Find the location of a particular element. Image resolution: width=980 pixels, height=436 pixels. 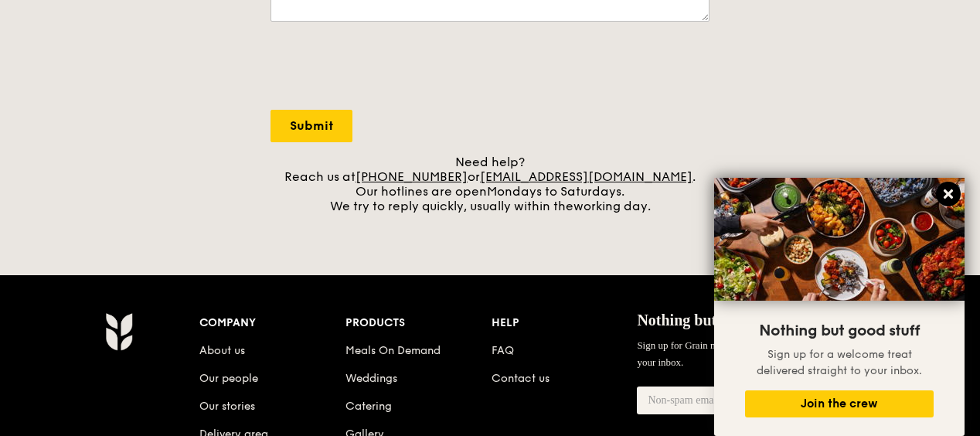

span: Sign up for a welcome treat delivered straight to your inbox. is located at coordinates (839, 362).